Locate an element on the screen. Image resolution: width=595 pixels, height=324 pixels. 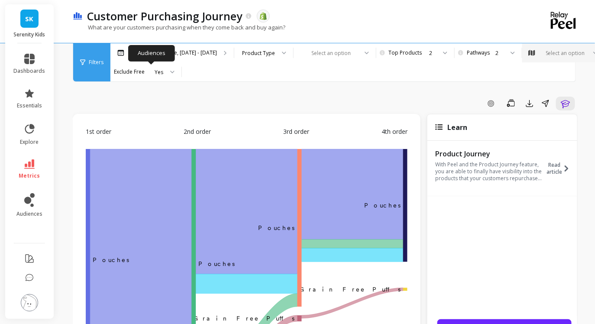
p: What are your customers purchasing when they come back and buy again? is located at coordinates (179, 27).